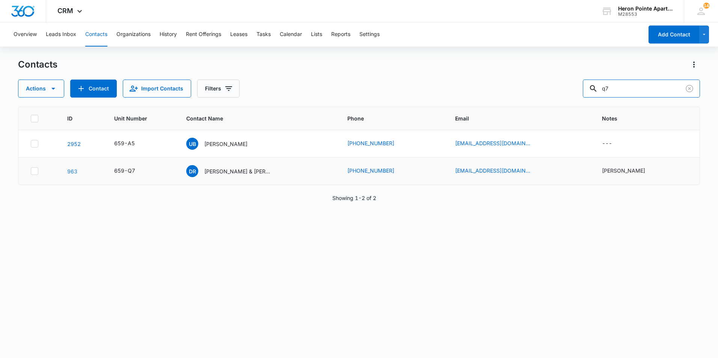 The width and height of the screenshot is (718, 358). What do you see at coordinates (316, 35) in the screenshot?
I see `button: Lists` at bounding box center [316, 35].